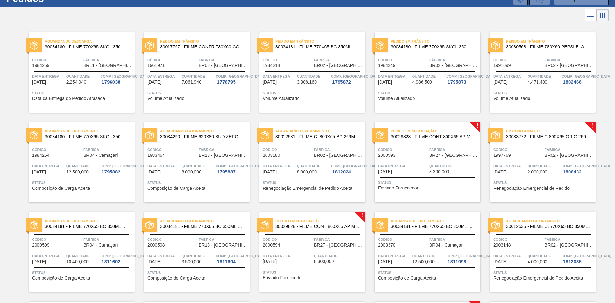  I want to click on a: statusAguardando Faturamento30034181 - FILME 770X65 BC 350ML MP C12Código2000598FábricaBR18 - [GE..., so click(192, 252).